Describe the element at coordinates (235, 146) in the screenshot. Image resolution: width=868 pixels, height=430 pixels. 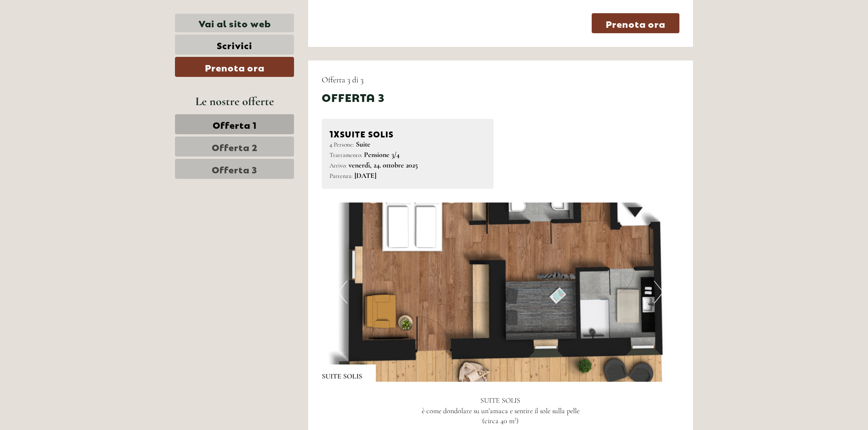
I see `span: Offerta 2` at that location.